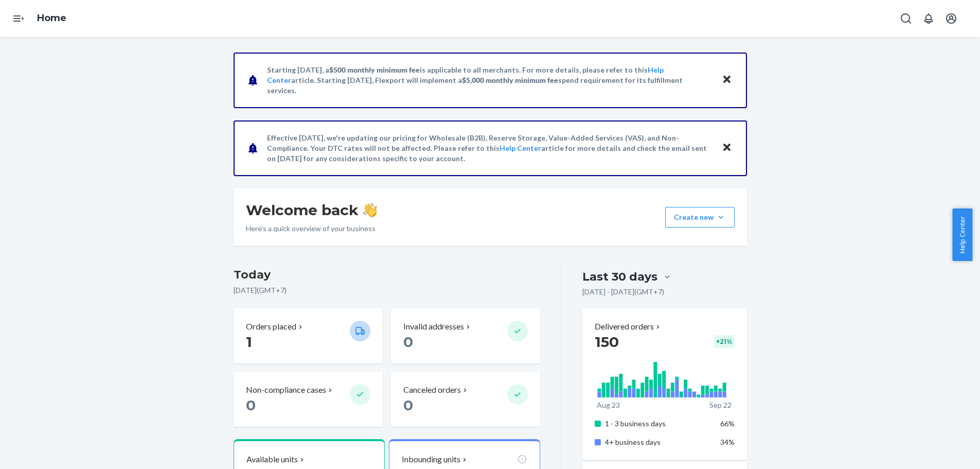  What do you see at coordinates (271, 326) in the screenshot?
I see `p: Orders placed` at bounding box center [271, 326].